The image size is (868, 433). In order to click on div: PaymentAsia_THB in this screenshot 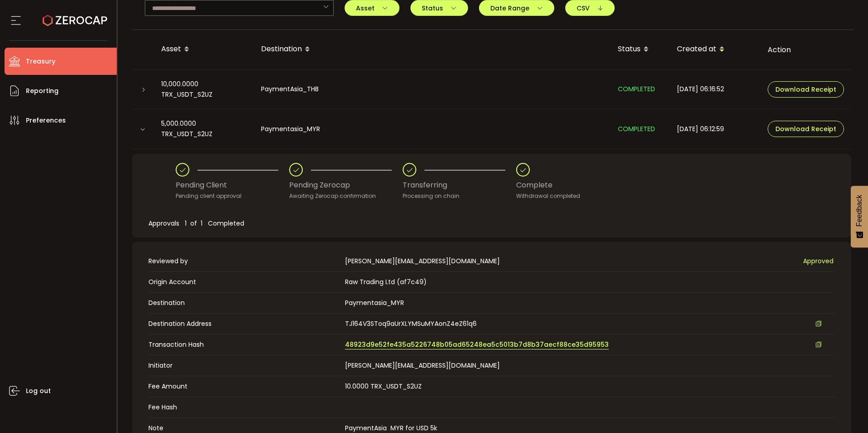, I will do `click(432, 89)`.